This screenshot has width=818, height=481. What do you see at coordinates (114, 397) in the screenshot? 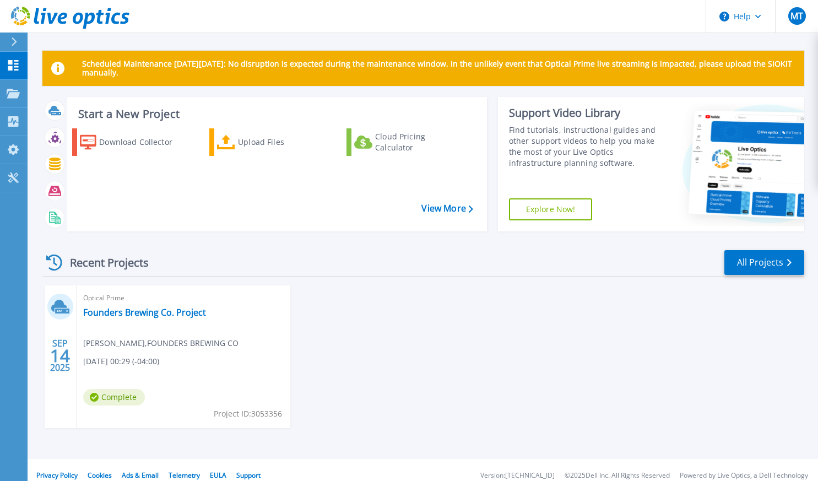
I see `span: Complete` at bounding box center [114, 397].